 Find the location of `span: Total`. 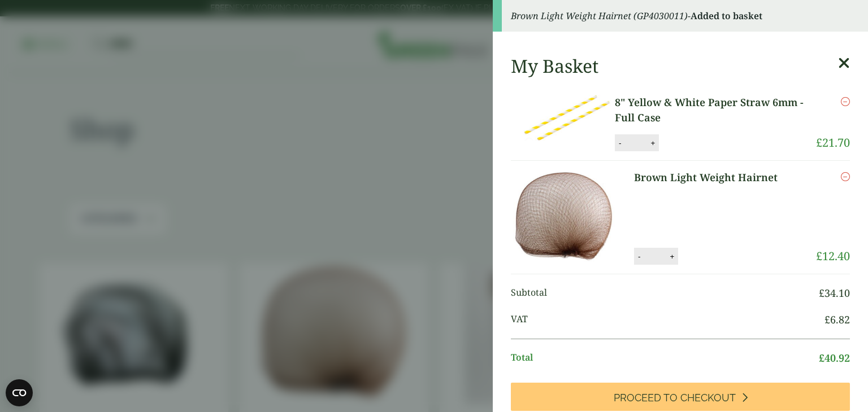

span: Total is located at coordinates (665, 358).